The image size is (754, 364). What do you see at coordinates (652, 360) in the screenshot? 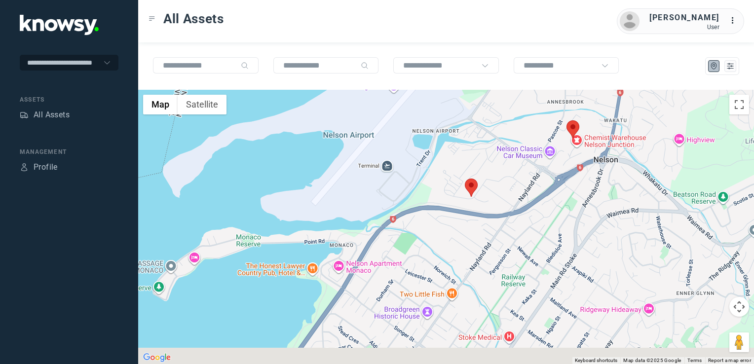
I see `span: Map data ©2025 Google` at bounding box center [652, 360].